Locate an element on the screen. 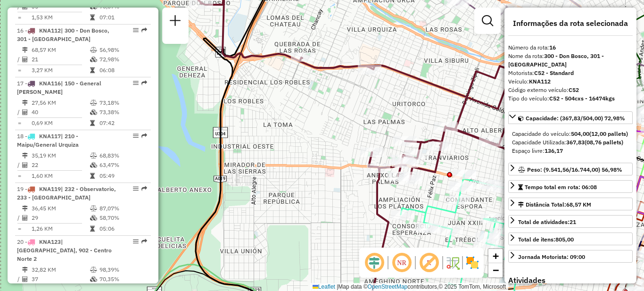  td: 73,18% is located at coordinates (122, 103).